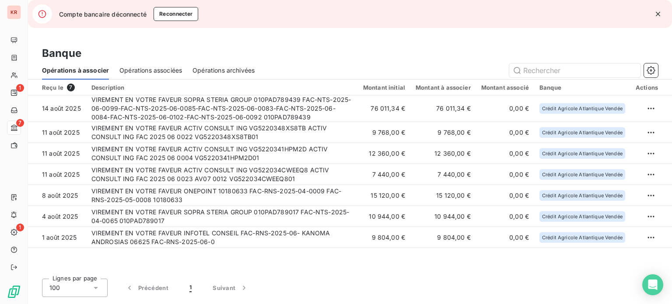 The image size is (672, 304). I want to click on td: VIREMENT EN VOTRE FAVEUR ACTIV CONSULT ING VG522034CWEEQ8 ACTIV CONSULT ING FAC 2025 06 0023 AV07..., so click(222, 175).